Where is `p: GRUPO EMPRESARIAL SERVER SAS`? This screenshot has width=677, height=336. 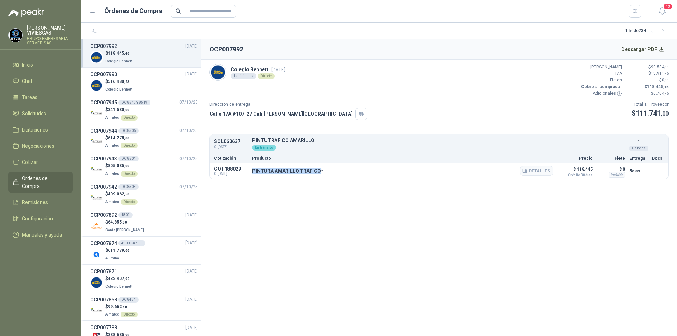 p: GRUPO EMPRESARIAL SERVER SAS is located at coordinates (50, 41).